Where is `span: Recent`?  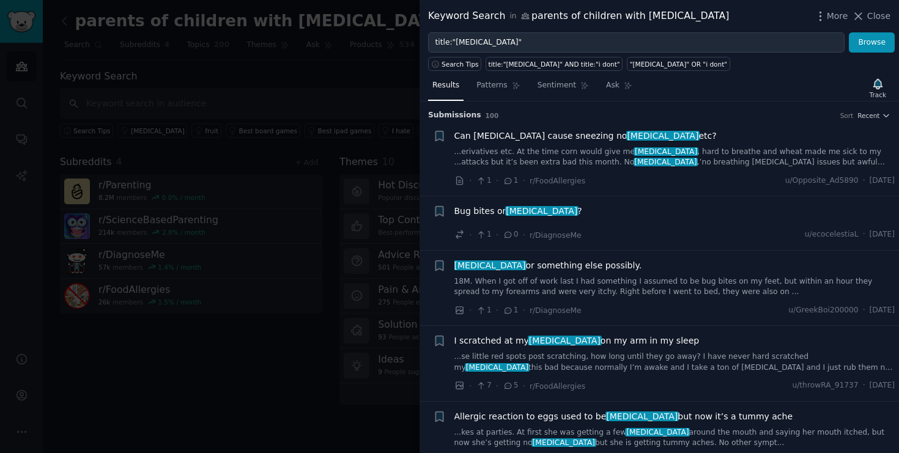 span: Recent is located at coordinates (868, 116).